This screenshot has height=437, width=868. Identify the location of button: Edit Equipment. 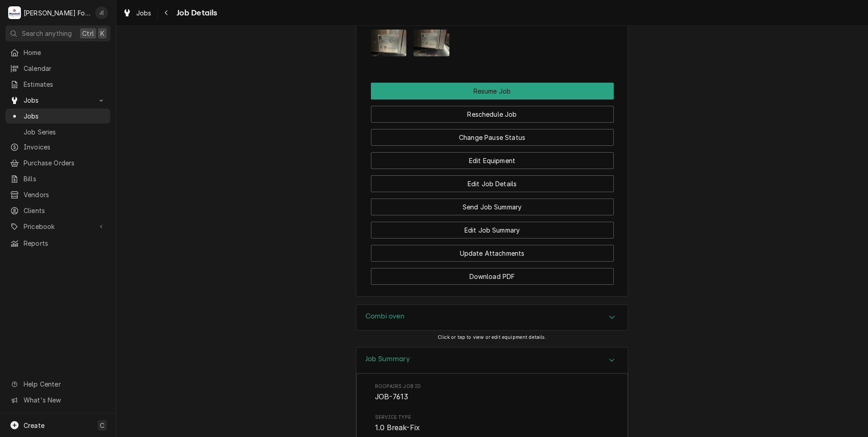
(492, 160).